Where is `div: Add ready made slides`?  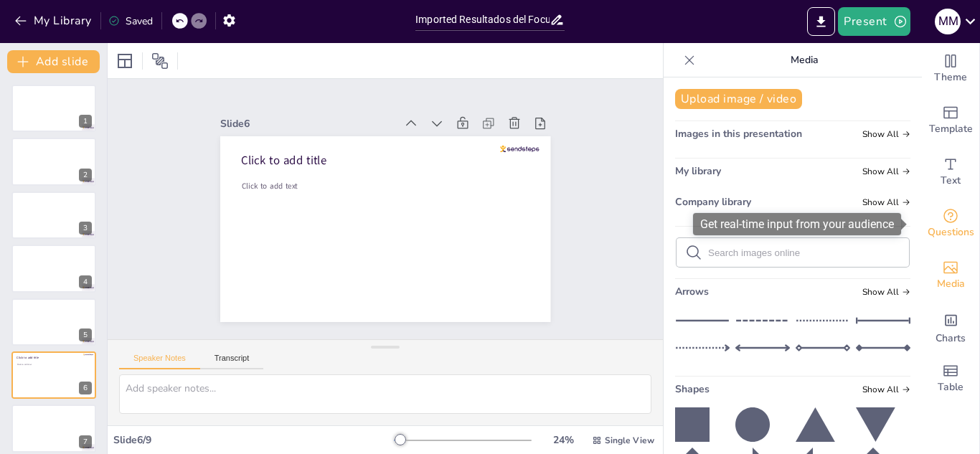 div: Add ready made slides is located at coordinates (951, 121).